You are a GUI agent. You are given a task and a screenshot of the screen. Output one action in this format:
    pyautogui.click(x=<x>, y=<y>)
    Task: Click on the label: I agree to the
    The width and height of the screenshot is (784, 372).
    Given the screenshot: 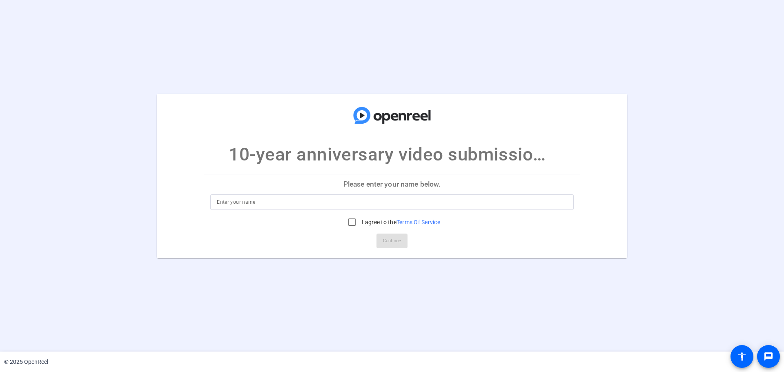 What is the action you would take?
    pyautogui.click(x=400, y=222)
    